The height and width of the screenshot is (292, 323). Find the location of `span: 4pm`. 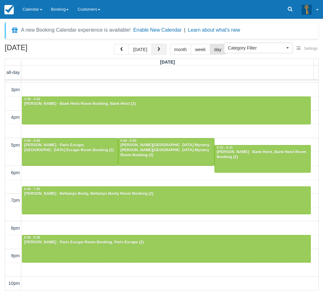

span: 4pm is located at coordinates (15, 117).